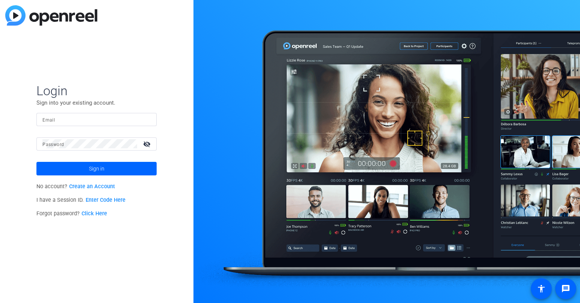 The height and width of the screenshot is (303, 580). Describe the element at coordinates (76, 186) in the screenshot. I see `span: No account?` at that location.